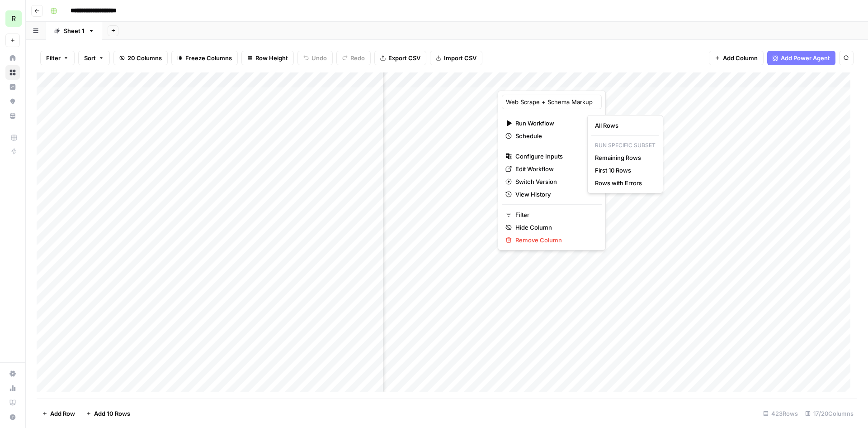 The image size is (868, 428). Describe the element at coordinates (624, 170) in the screenshot. I see `span: First 10 Rows` at that location.